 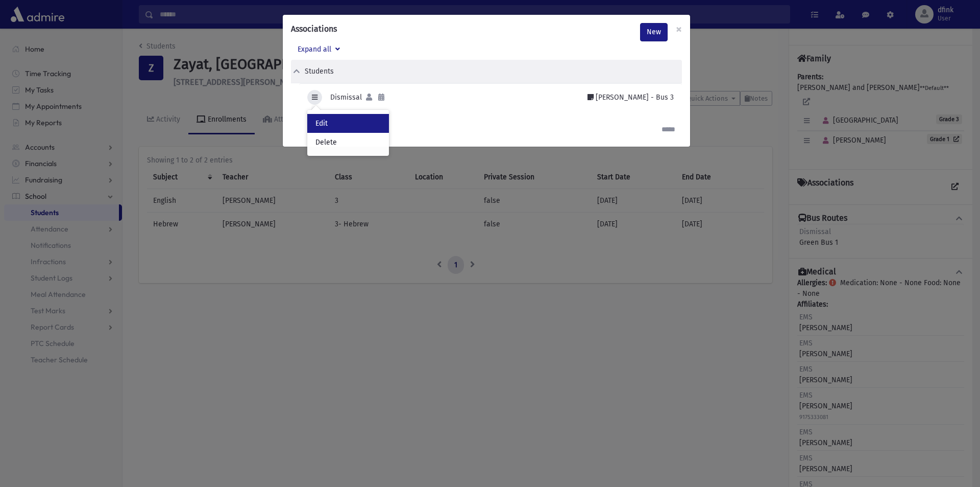 What do you see at coordinates (348, 123) in the screenshot?
I see `a: Edit` at bounding box center [348, 123].